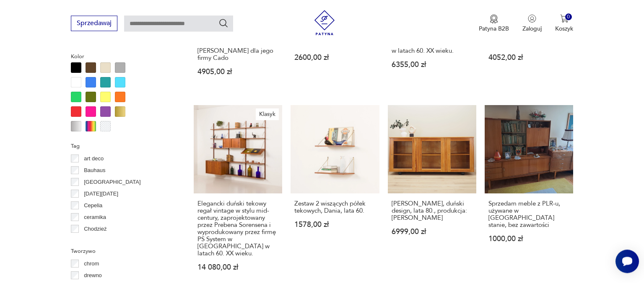 The image size is (644, 283). Describe the element at coordinates (122, 251) in the screenshot. I see `p: Tworzywo` at that location.